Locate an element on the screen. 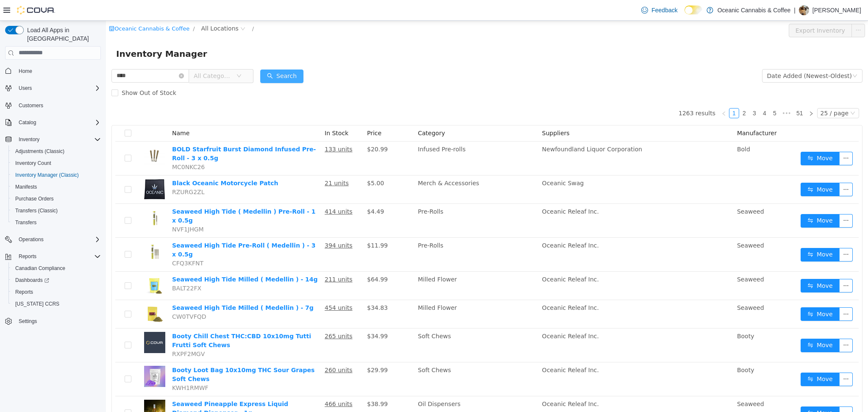 The height and width of the screenshot is (412, 868). img: Seaweed High Tide Pre-Roll ( Medellin ) - 3 x 0.5g hero shot is located at coordinates (49, 231).